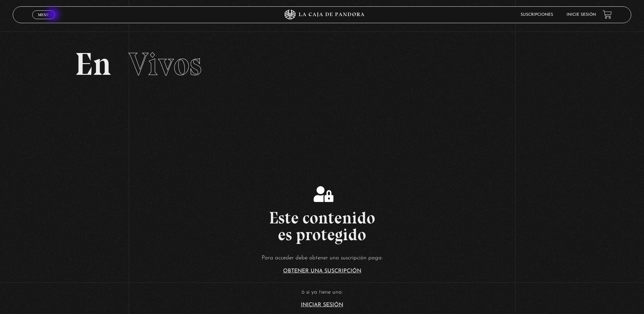 The width and height of the screenshot is (644, 314). I want to click on span: Vivos, so click(165, 64).